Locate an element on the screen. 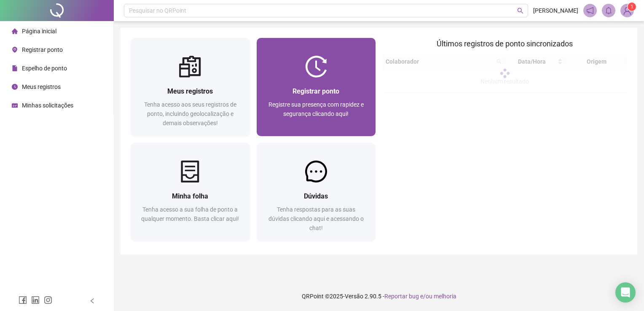 The height and width of the screenshot is (311, 644). span: left is located at coordinates (92, 301).